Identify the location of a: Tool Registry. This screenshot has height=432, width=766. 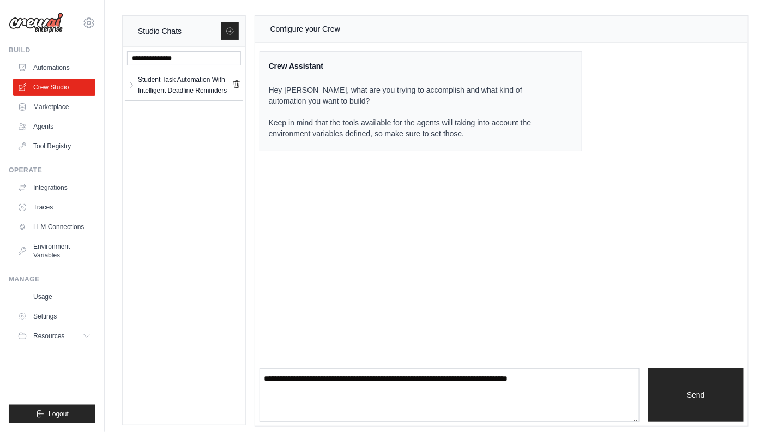
(54, 146).